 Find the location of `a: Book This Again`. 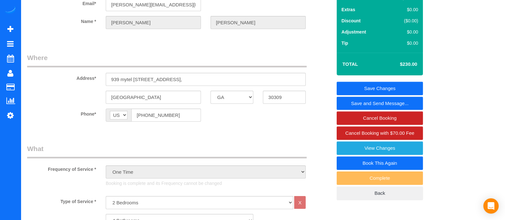

a: Book This Again is located at coordinates (380, 163).